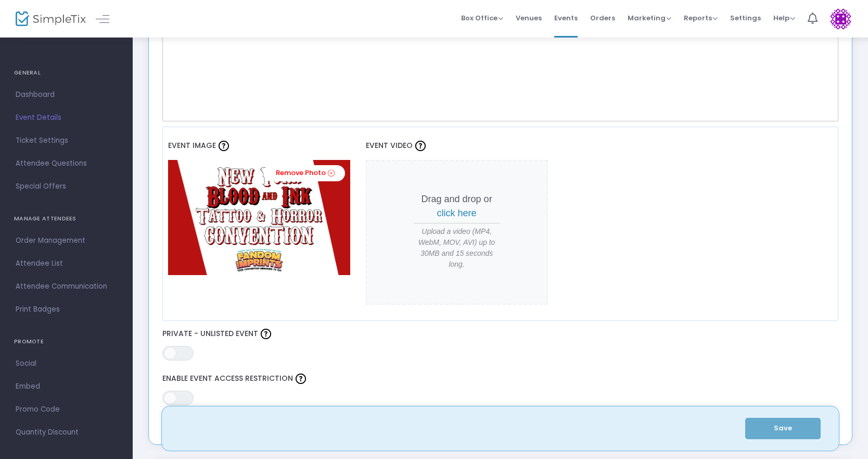 Image resolution: width=868 pixels, height=459 pixels. I want to click on h4: MANAGE ATTENDEES, so click(66, 219).